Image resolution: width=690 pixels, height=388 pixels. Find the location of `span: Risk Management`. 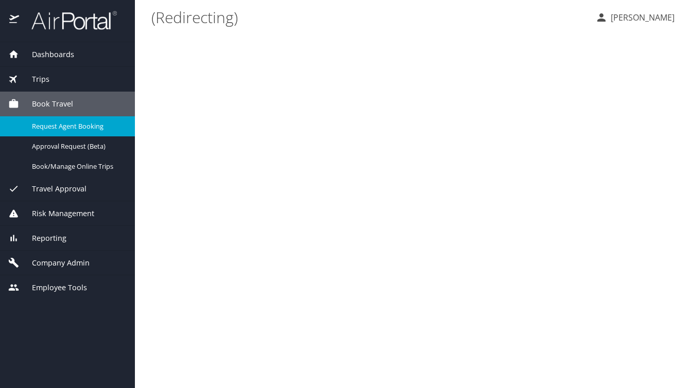

span: Risk Management is located at coordinates (57, 214).